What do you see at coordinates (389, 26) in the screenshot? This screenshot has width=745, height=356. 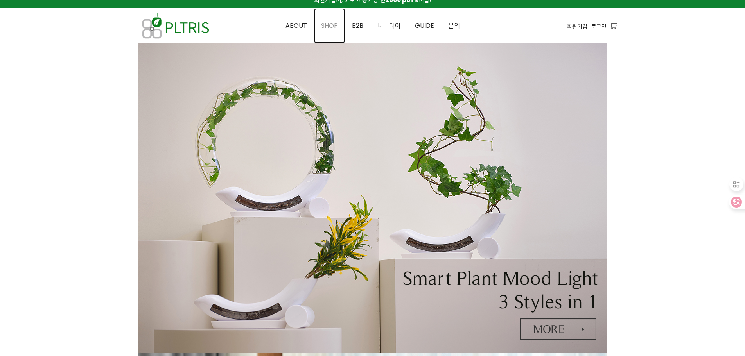 I see `a: 네버다이` at bounding box center [389, 26].